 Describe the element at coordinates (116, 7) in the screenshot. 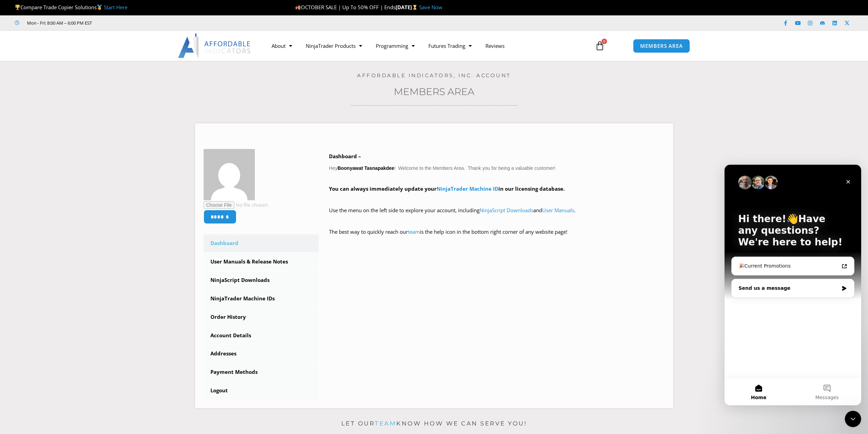

I see `a: Start Here` at that location.